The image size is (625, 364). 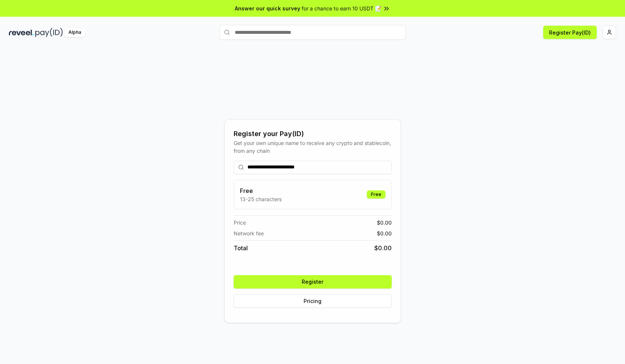 What do you see at coordinates (21, 32) in the screenshot?
I see `img: reveel_dark` at bounding box center [21, 32].